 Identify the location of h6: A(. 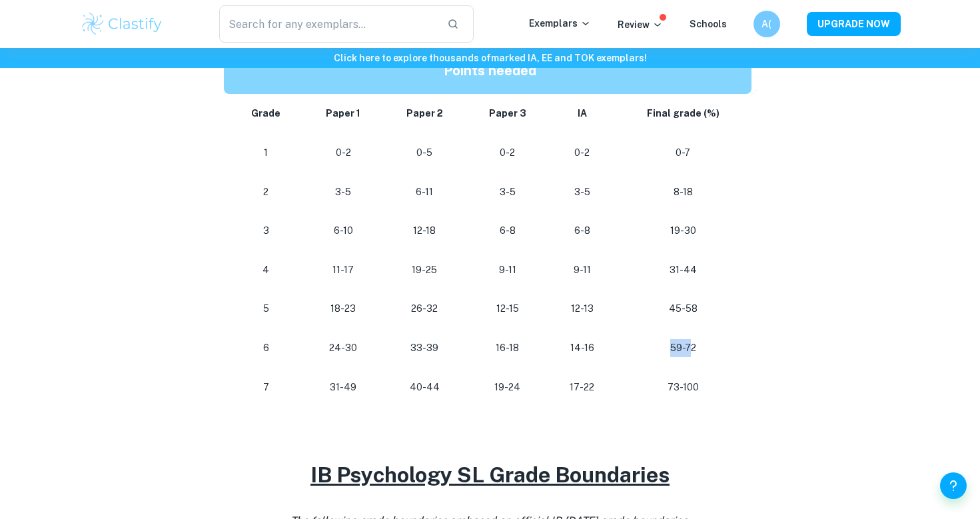
(766, 24).